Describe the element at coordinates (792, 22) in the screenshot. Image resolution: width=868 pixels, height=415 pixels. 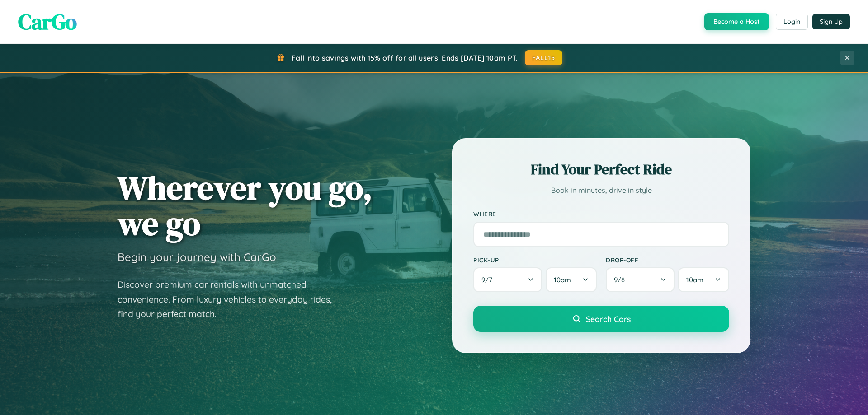
I see `button: Login` at that location.